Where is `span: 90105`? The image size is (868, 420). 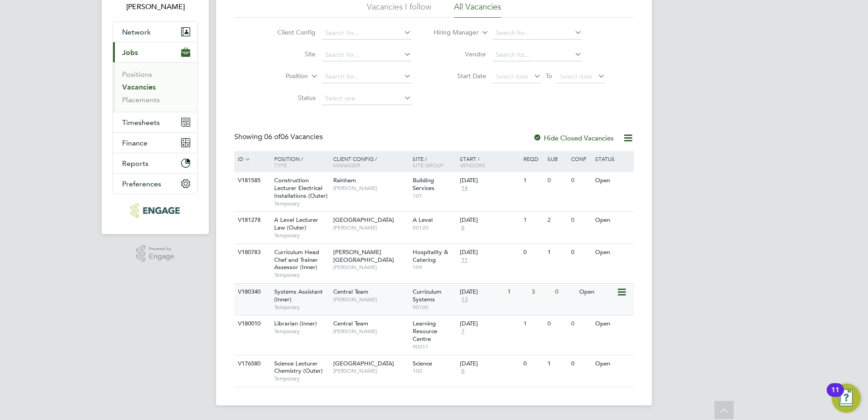 span: 90105 is located at coordinates (434, 307).